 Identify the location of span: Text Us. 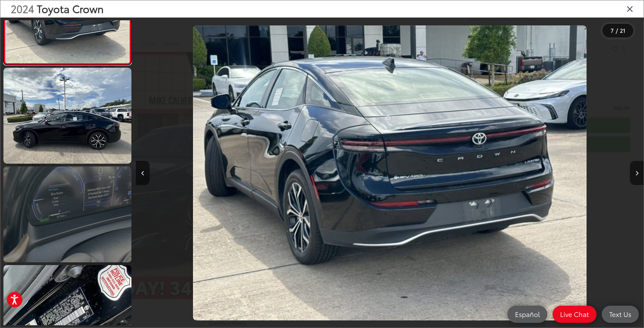
(620, 314).